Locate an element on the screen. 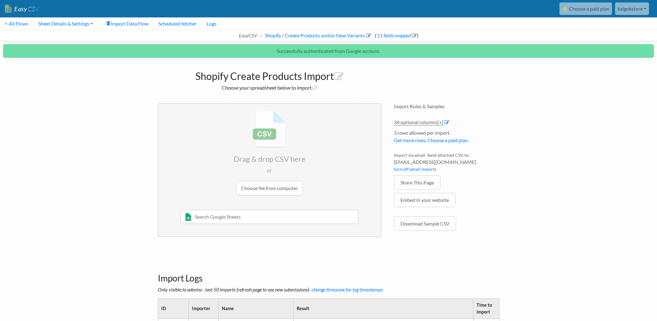 The width and height of the screenshot is (657, 321). a: Get more rows. Choose a paid plan. is located at coordinates (431, 140).